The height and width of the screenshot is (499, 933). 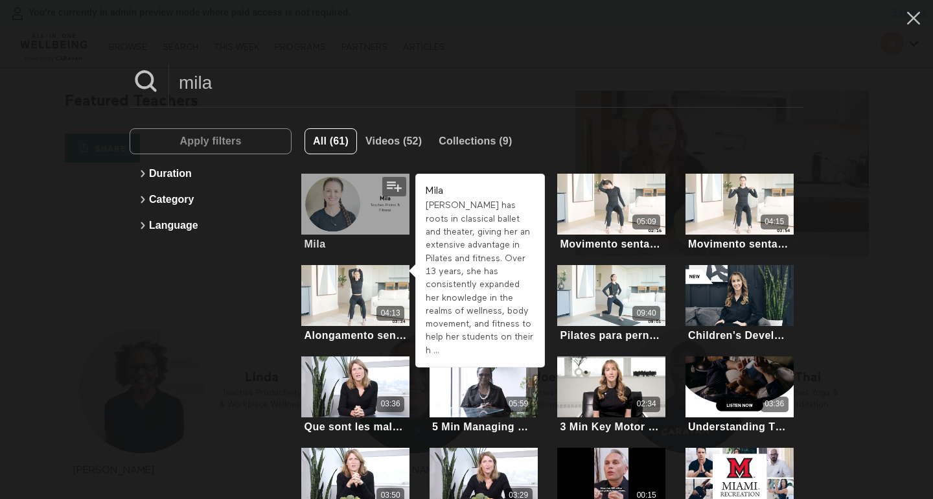 What do you see at coordinates (393, 141) in the screenshot?
I see `button: Videos (52)` at bounding box center [393, 141].